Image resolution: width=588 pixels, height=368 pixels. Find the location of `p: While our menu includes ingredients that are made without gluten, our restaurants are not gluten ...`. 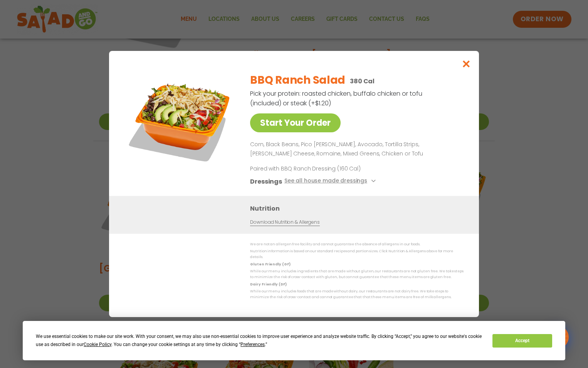

p: While our menu includes ingredients that are made without gluten, our restaurants are not gluten ... is located at coordinates (356, 274).